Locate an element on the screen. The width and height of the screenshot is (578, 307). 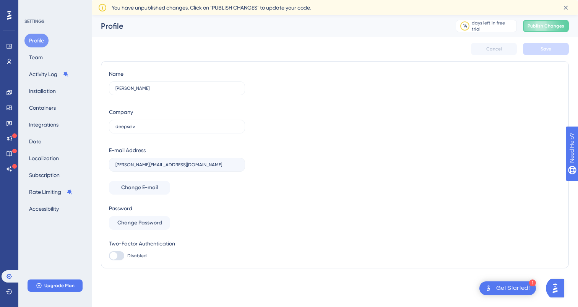
span: Disabled is located at coordinates (137, 256).